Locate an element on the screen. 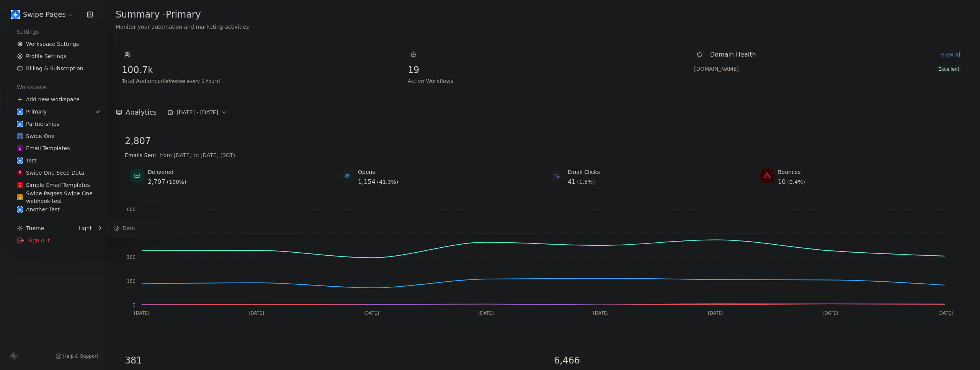 Image resolution: width=980 pixels, height=370 pixels. div: Light is located at coordinates (85, 228).